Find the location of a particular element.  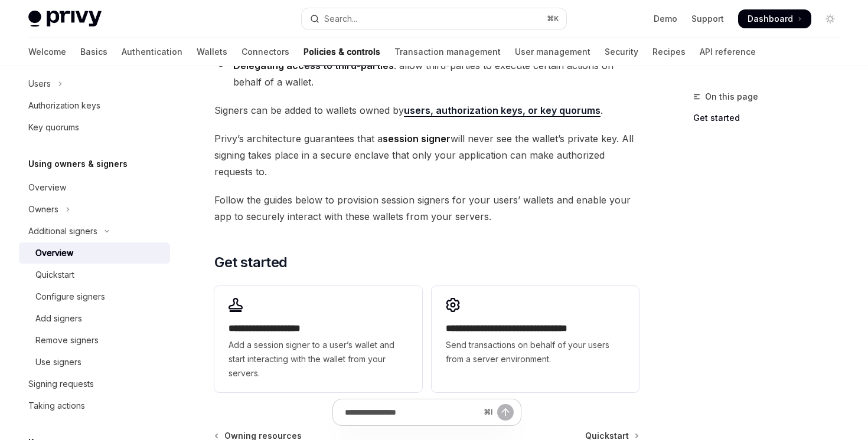

a: Signing requests is located at coordinates (95, 384).